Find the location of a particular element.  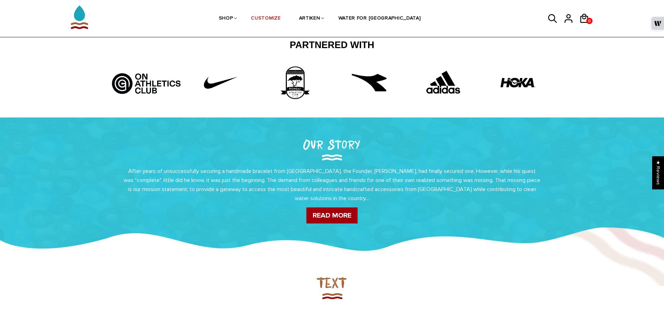

img: Adidas.png is located at coordinates (444, 83).